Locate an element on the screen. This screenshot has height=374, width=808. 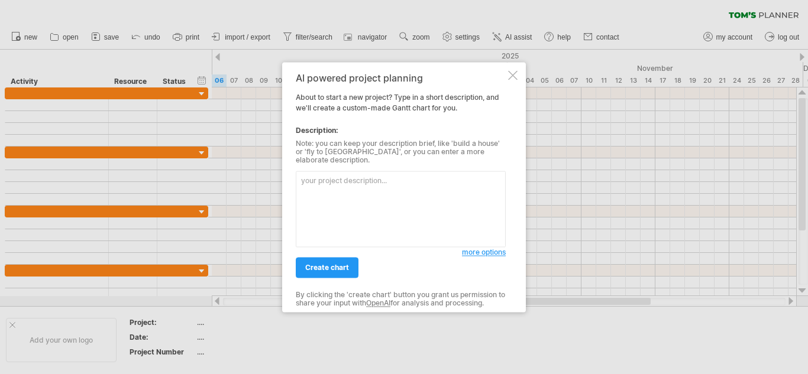
a: create chart is located at coordinates (327, 267).